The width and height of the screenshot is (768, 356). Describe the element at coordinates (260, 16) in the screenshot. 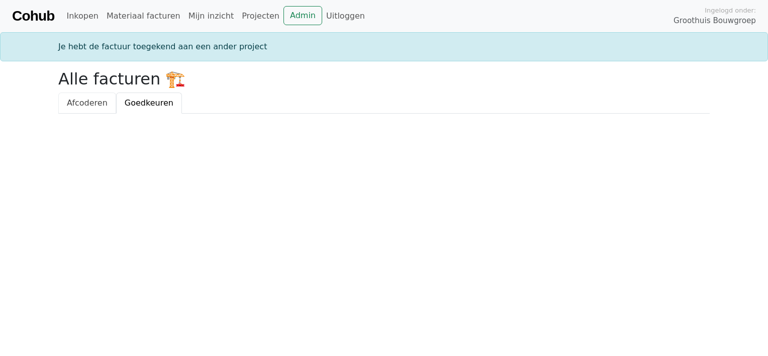

I see `a: Projecten` at that location.